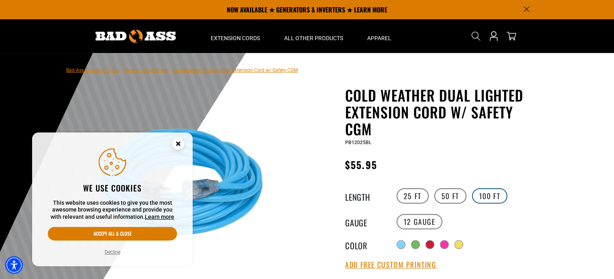 The width and height of the screenshot is (614, 279). I want to click on label: 100 FT, so click(490, 196).